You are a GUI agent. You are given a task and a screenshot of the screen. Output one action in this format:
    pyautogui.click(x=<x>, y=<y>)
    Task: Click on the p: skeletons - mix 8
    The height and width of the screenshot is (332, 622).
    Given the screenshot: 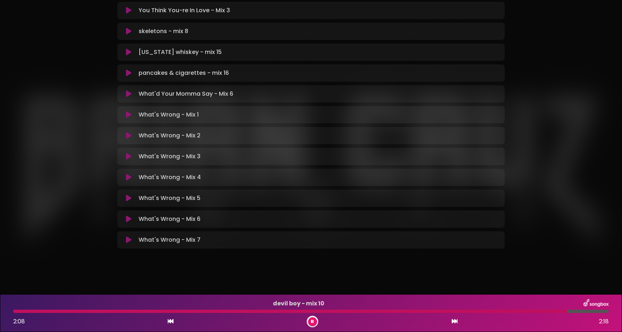 What is the action you would take?
    pyautogui.click(x=319, y=31)
    